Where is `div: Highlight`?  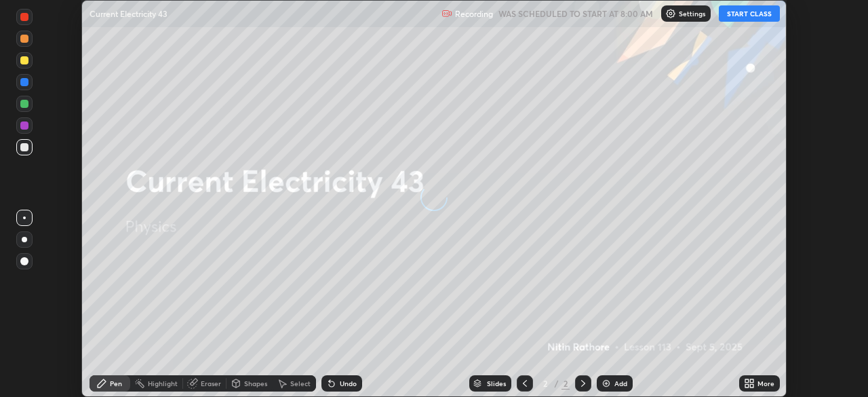
div: Highlight is located at coordinates (163, 384).